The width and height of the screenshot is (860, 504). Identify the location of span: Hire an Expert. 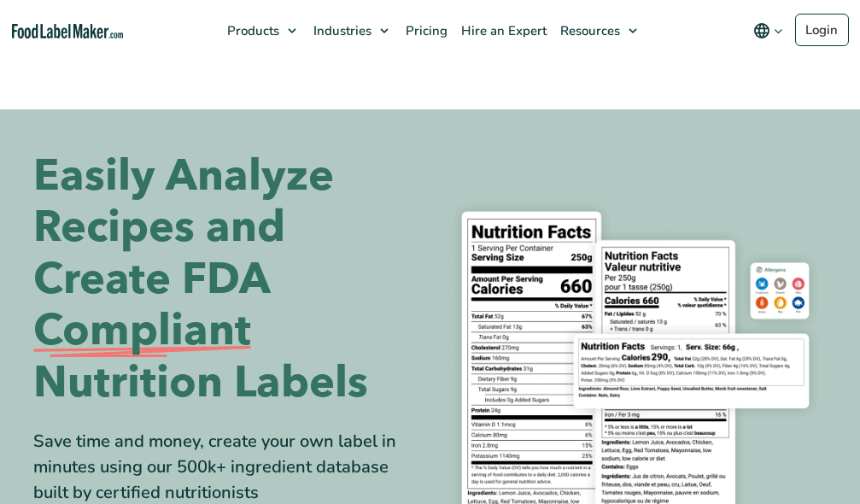
(502, 30).